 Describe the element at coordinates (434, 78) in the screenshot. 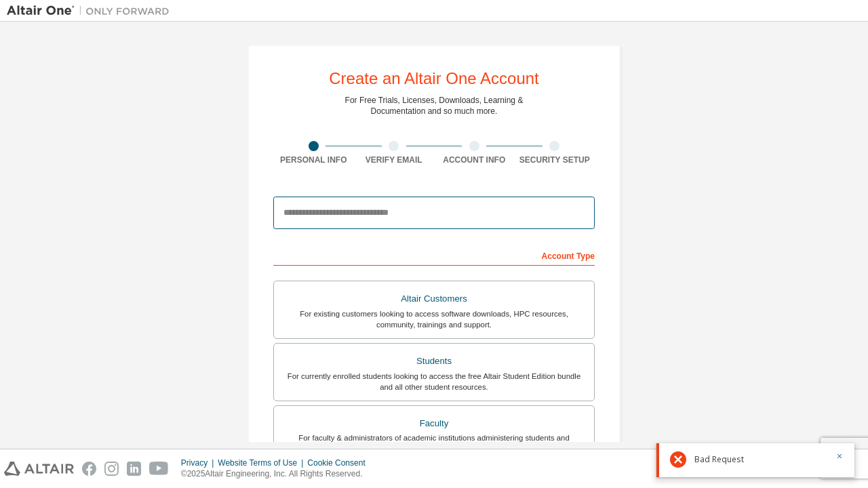

I see `div: Create an Altair One Account` at that location.